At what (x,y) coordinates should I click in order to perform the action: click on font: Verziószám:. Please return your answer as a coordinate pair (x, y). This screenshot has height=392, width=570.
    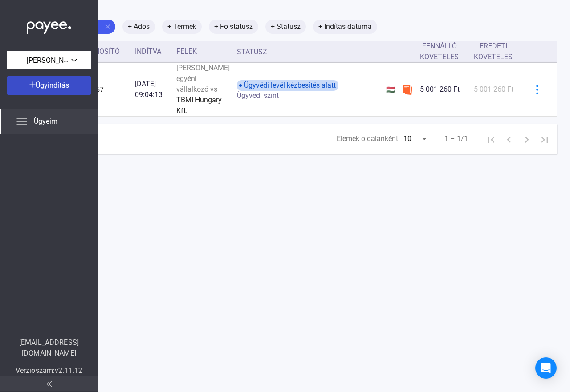
    Looking at the image, I should click on (35, 370).